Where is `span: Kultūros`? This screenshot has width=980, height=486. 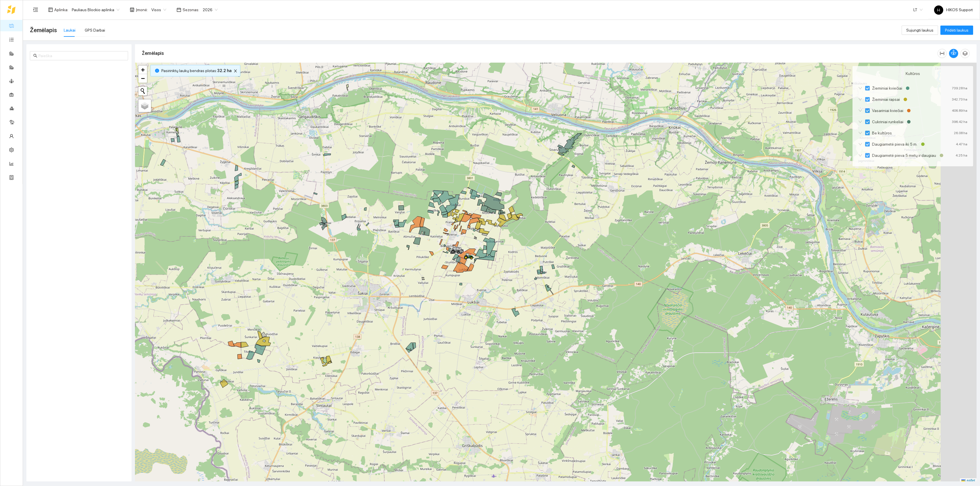
span: Kultūros is located at coordinates (913, 74).